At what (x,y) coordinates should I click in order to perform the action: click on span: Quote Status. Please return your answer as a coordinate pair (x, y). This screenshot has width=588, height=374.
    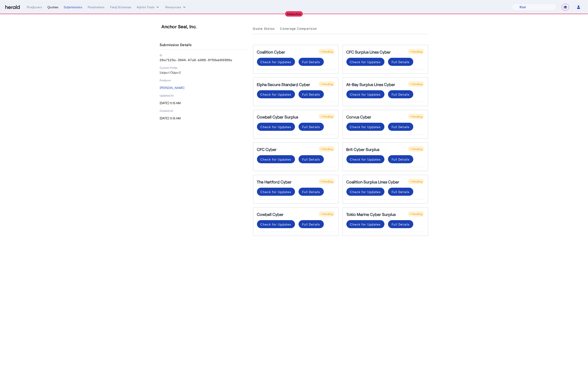
    Looking at the image, I should click on (264, 29).